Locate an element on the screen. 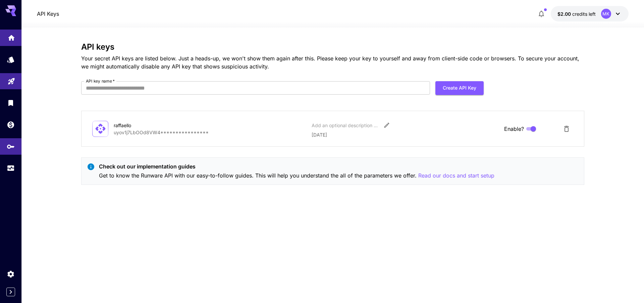  div: API Keys is located at coordinates (11, 144).